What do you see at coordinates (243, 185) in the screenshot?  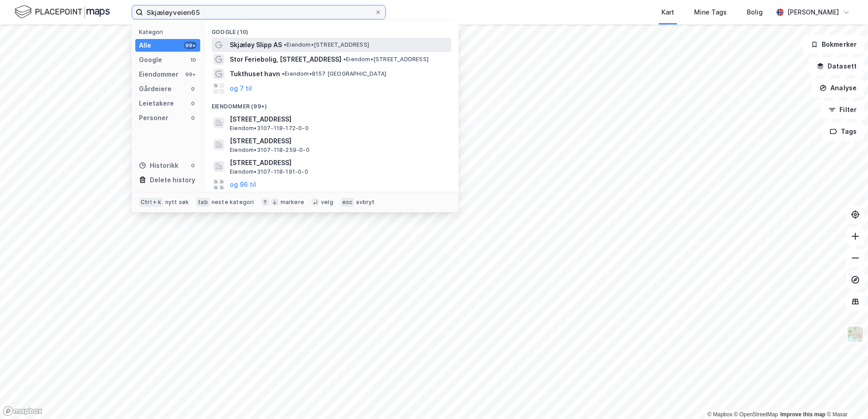 I see `button: og 96 til` at bounding box center [243, 185].